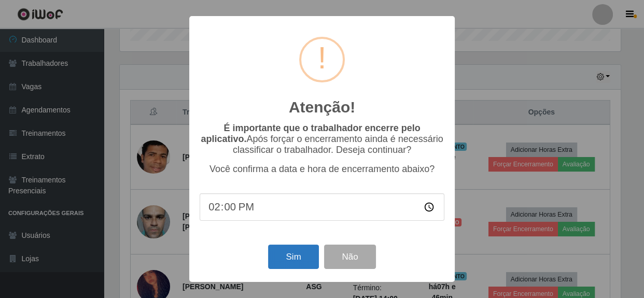 Image resolution: width=644 pixels, height=298 pixels. I want to click on p: Após forçar o encerramento ainda é necessário classificar o trabalhador. Deseja continuar?, so click(322, 139).